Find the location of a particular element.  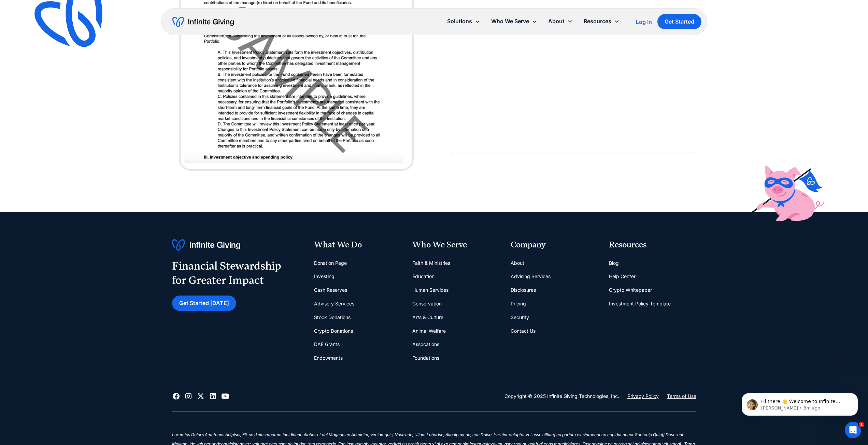

a: Arts & Culture is located at coordinates (428, 317).